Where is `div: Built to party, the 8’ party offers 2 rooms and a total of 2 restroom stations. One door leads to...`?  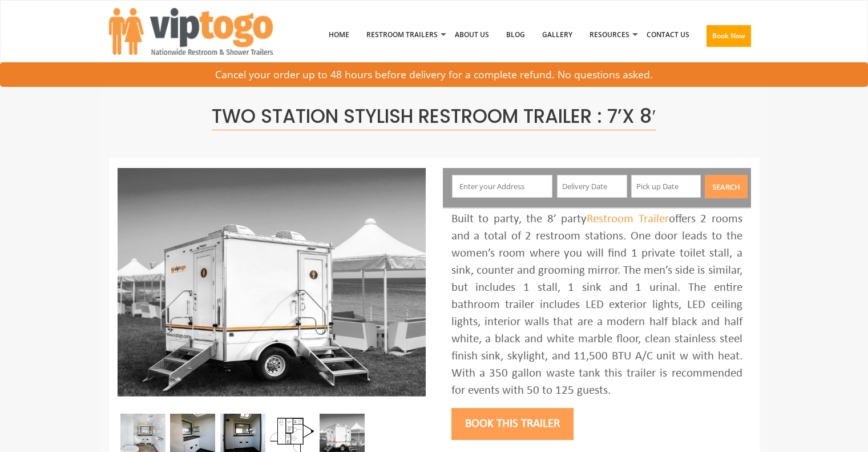
div: Built to party, the 8’ party offers 2 rooms and a total of 2 restroom stations. One door leads to... is located at coordinates (597, 305).